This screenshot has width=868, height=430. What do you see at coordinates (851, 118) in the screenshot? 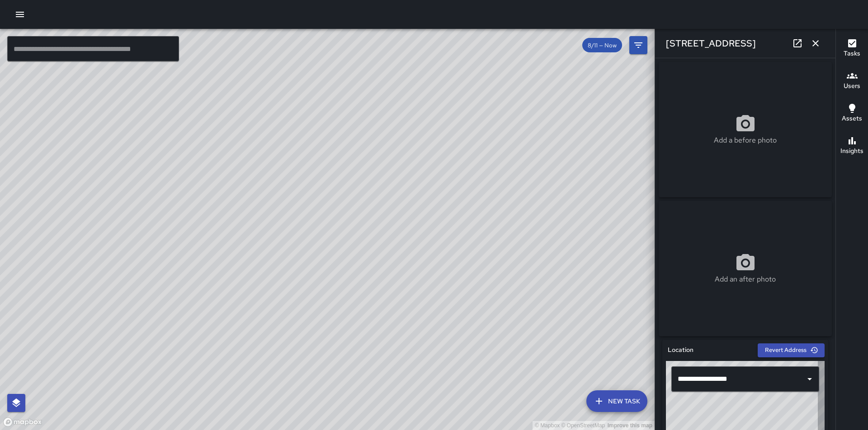
I see `h6: Assets` at bounding box center [851, 118].